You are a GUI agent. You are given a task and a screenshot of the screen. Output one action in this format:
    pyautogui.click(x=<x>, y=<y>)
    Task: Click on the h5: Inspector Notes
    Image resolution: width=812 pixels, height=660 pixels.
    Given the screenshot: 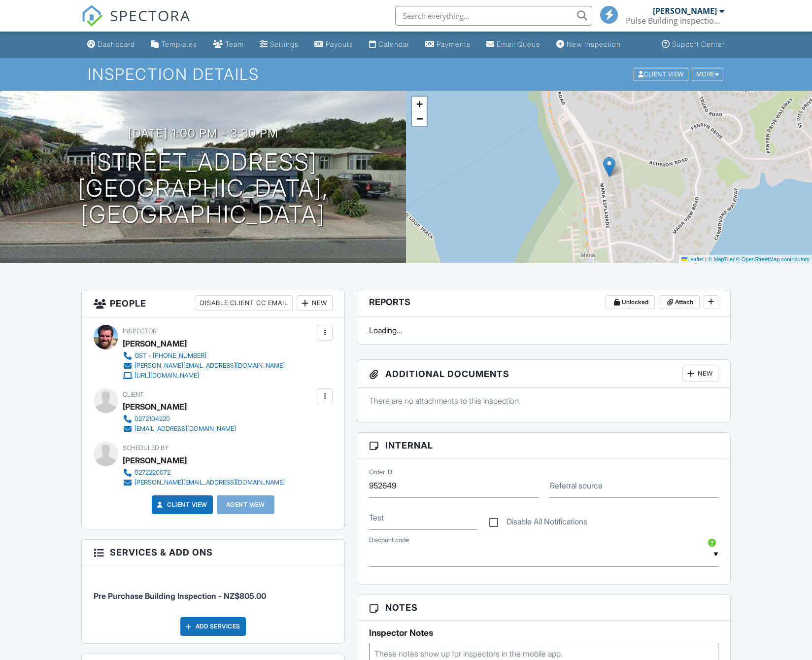 What is the action you would take?
    pyautogui.click(x=543, y=633)
    